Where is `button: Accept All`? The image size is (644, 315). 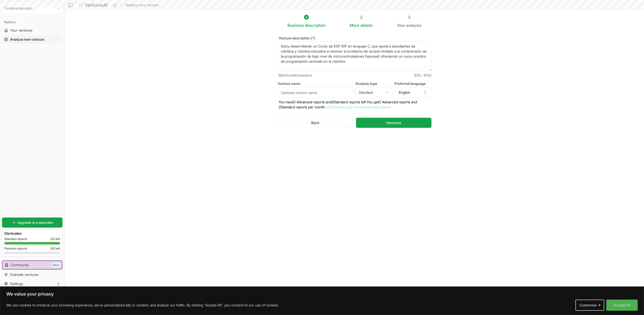
button: Accept All is located at coordinates (622, 305).